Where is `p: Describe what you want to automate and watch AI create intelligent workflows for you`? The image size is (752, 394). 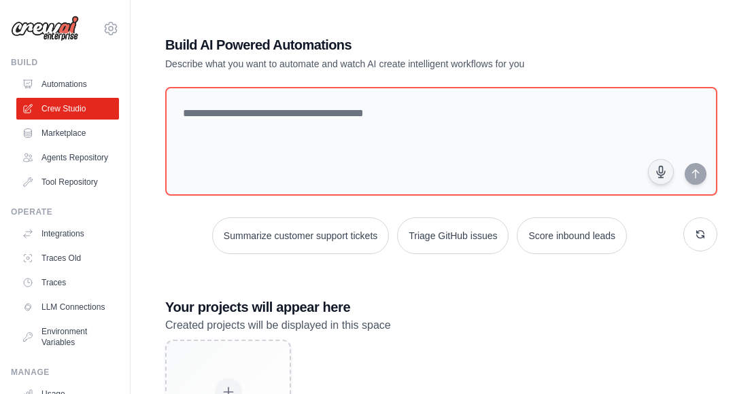
p: Describe what you want to automate and watch AI create intelligent workflows for you is located at coordinates (393, 64).